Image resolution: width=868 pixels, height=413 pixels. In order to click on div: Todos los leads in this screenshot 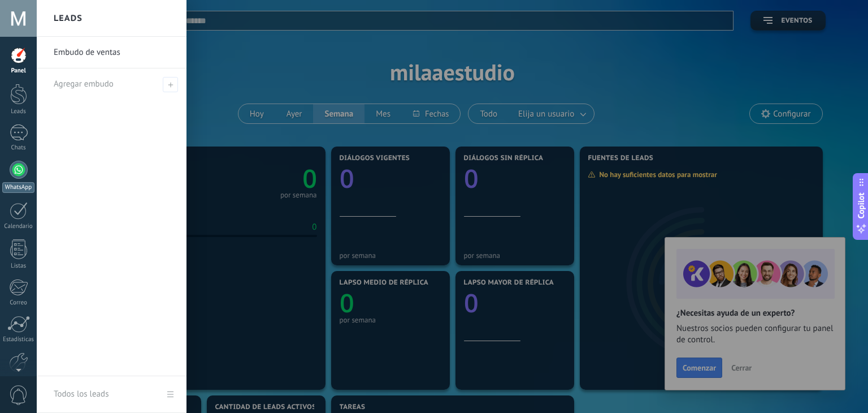, I will do `click(81, 394)`.